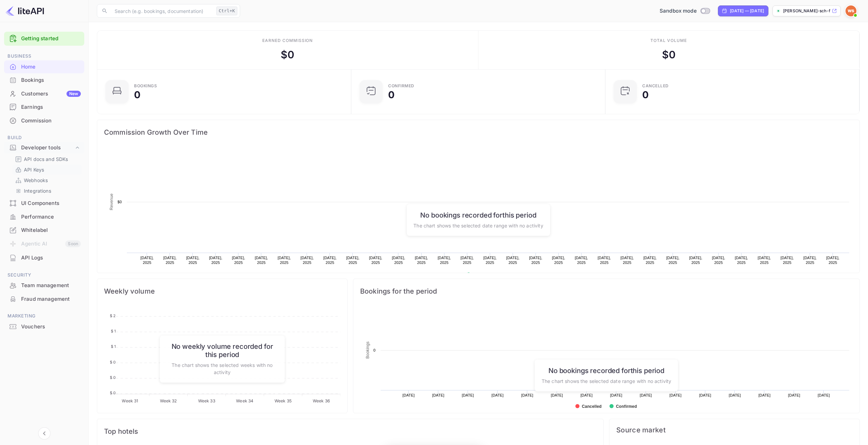 This screenshot has height=445, width=868. What do you see at coordinates (283, 401) in the screenshot?
I see `tspan: Week 35` at bounding box center [283, 401].